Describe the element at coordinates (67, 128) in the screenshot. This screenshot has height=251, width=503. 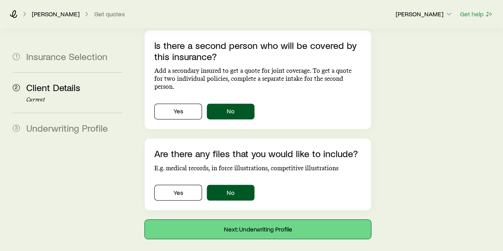
I see `span: Underwriting Profile` at that location.